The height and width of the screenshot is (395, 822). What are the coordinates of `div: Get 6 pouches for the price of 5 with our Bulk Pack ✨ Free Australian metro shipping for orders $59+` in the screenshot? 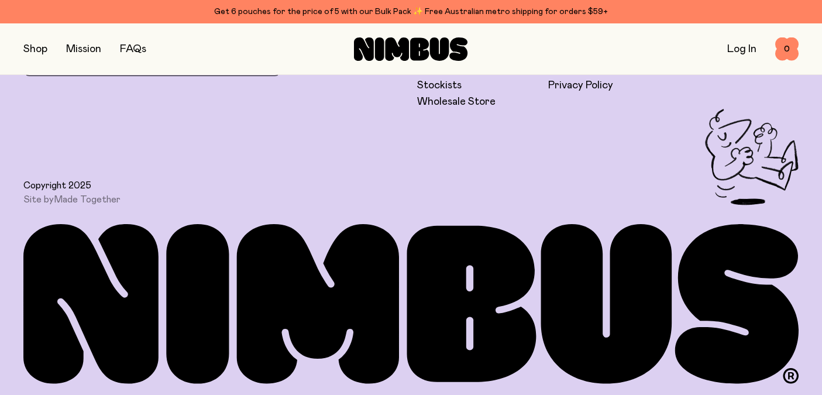 It's located at (410, 12).